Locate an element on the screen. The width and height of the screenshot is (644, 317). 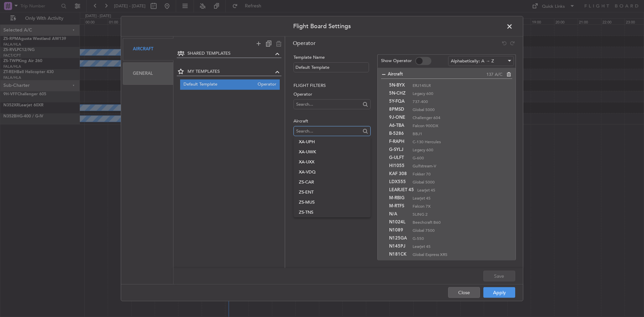
span: Alphabetically: A → Z is located at coordinates (472, 61).